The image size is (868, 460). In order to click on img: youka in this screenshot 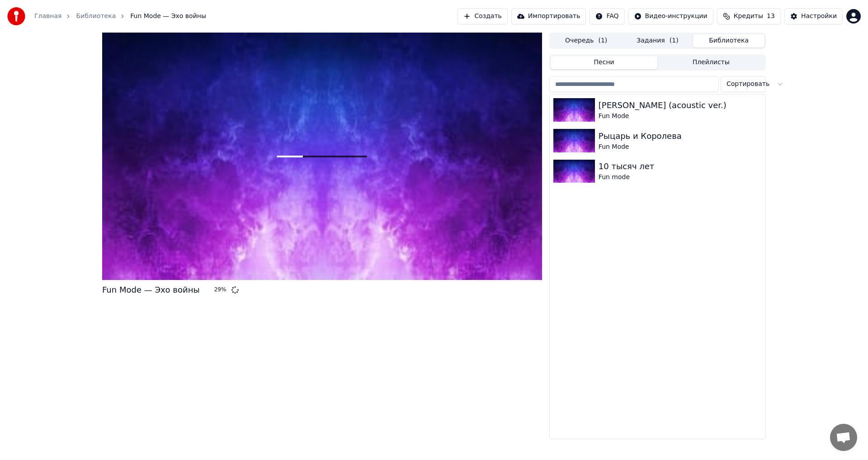, I will do `click(16, 16)`.